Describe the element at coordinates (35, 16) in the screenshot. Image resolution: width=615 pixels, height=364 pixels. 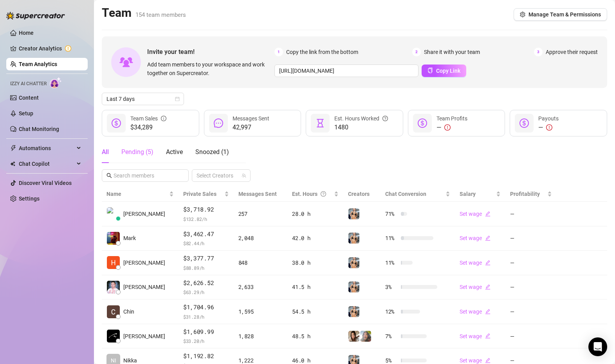
I see `img: logo-BBDzfeDw.svg` at that location.